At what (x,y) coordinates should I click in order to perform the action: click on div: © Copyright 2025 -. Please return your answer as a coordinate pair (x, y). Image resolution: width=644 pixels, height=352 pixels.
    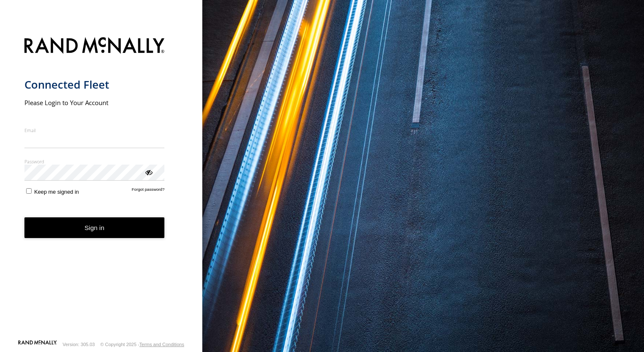
    Looking at the image, I should click on (142, 344).